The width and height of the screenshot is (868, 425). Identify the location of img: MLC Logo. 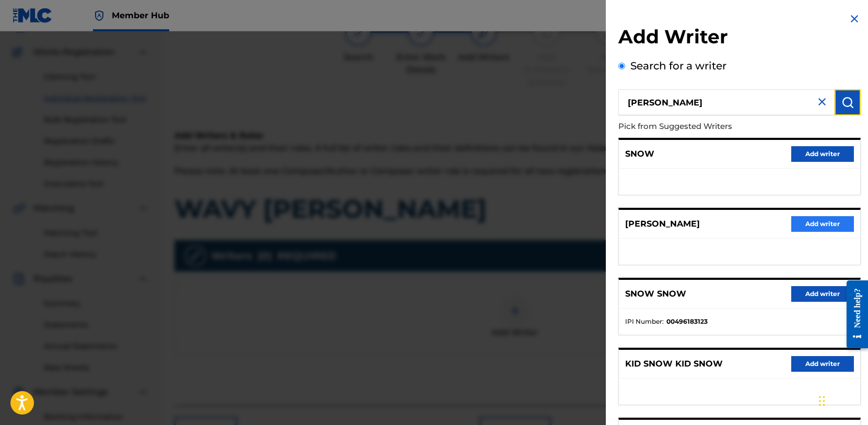
(32, 15).